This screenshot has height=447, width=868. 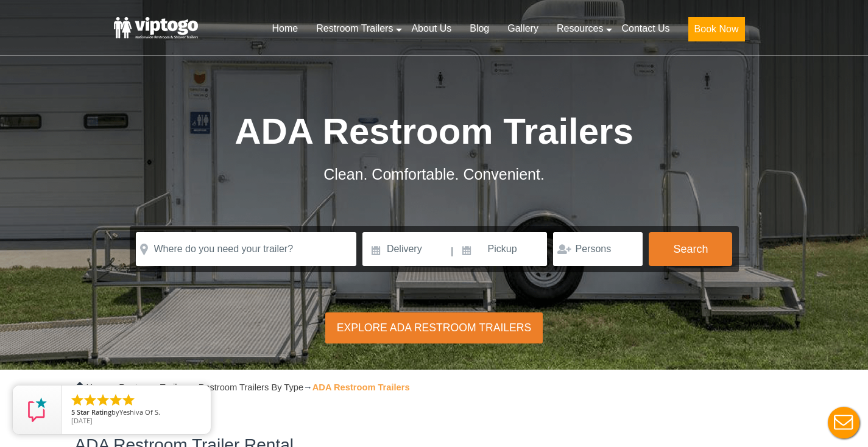 I want to click on a: Book Now, so click(x=716, y=32).